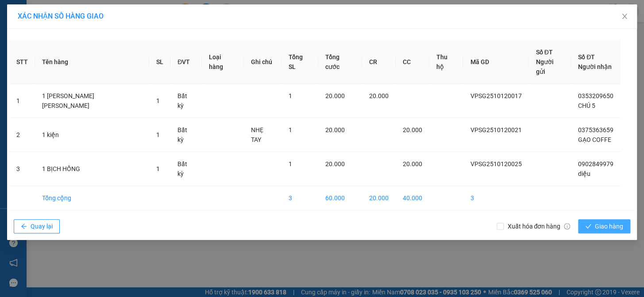 Image resolution: width=644 pixels, height=297 pixels. Describe the element at coordinates (379, 198) in the screenshot. I see `td: 20.000` at that location.